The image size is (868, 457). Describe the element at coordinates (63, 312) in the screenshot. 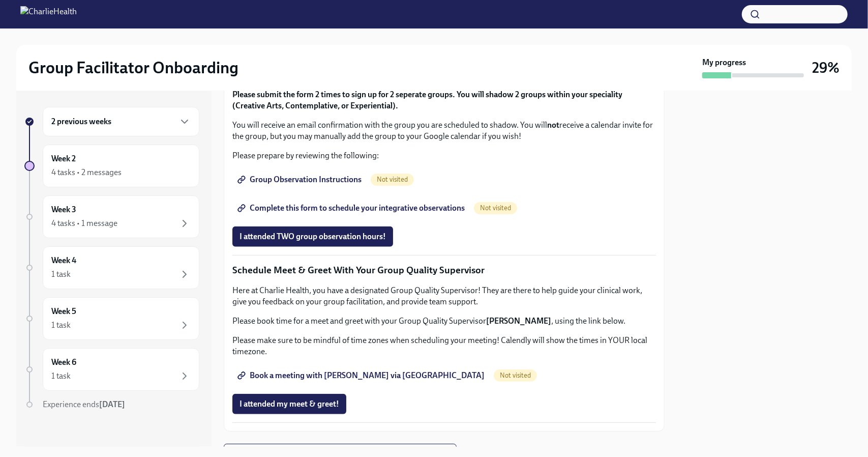

I see `h6: Week 5` at that location.